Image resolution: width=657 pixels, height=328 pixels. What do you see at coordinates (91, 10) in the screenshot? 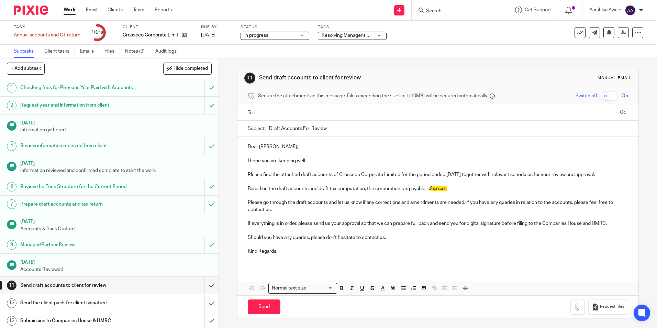
I see `a: Email` at bounding box center [91, 10].